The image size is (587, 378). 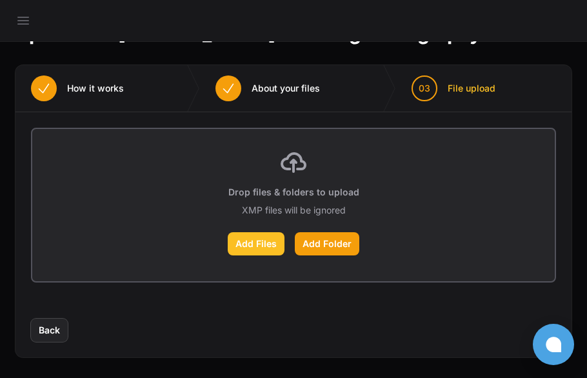 I want to click on button: Back, so click(x=49, y=330).